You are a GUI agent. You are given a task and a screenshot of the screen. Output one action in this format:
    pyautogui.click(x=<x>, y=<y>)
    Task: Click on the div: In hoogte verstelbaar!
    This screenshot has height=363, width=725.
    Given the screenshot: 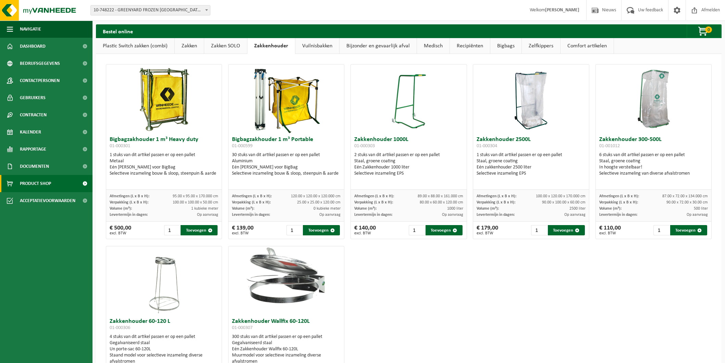 What is the action you would take?
    pyautogui.click(x=654, y=167)
    